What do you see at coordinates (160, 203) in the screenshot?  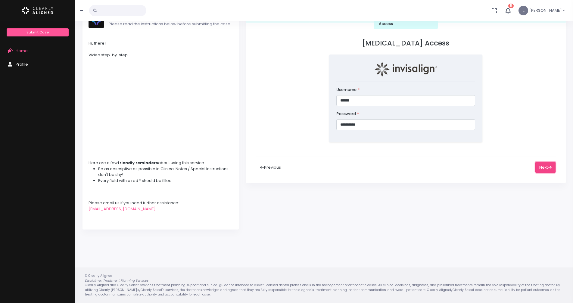 I see `div: Please email us if you need further assistance:` at bounding box center [160, 203].